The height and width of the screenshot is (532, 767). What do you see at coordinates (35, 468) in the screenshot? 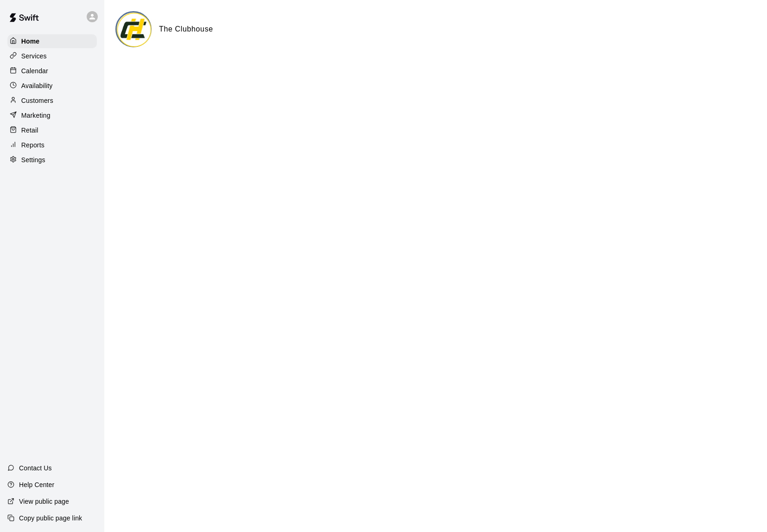
I see `p: Contact Us` at bounding box center [35, 468].